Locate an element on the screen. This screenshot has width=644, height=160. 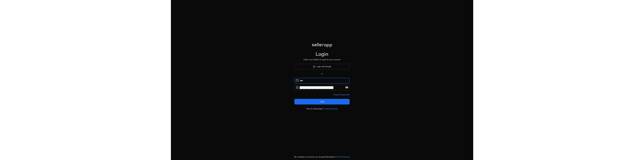
button: Login with Google is located at coordinates (322, 66).